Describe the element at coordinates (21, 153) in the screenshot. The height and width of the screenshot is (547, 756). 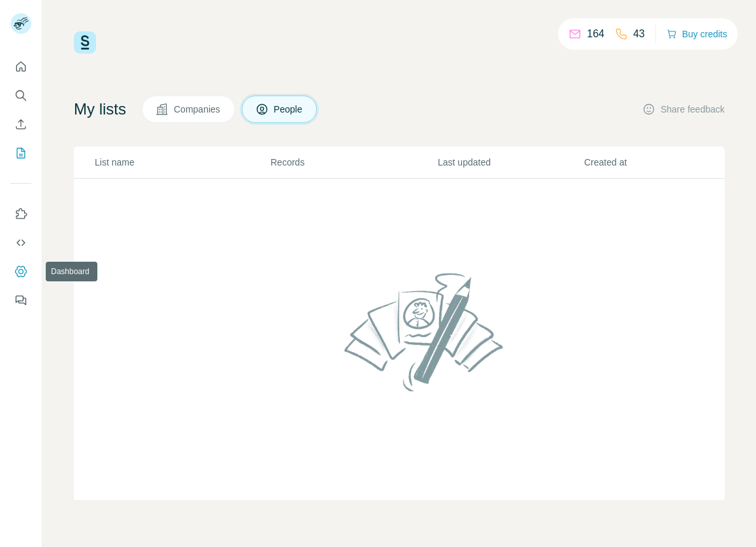
I see `button: My lists` at that location.